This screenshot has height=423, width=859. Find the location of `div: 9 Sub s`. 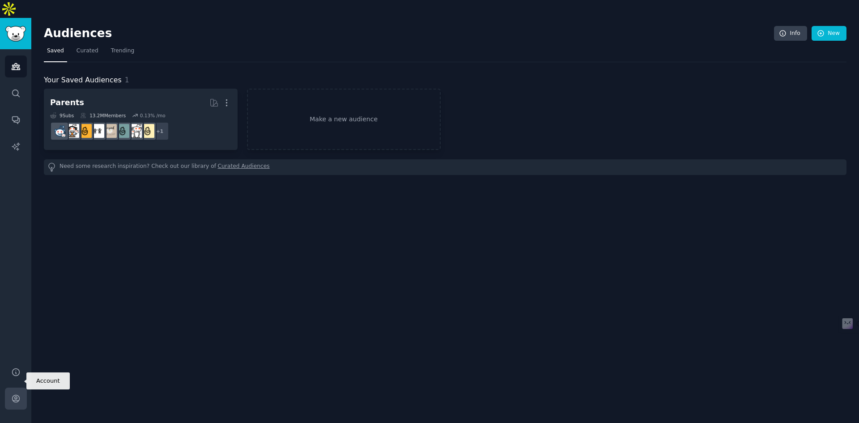

div: 9 Sub s is located at coordinates (62, 115).